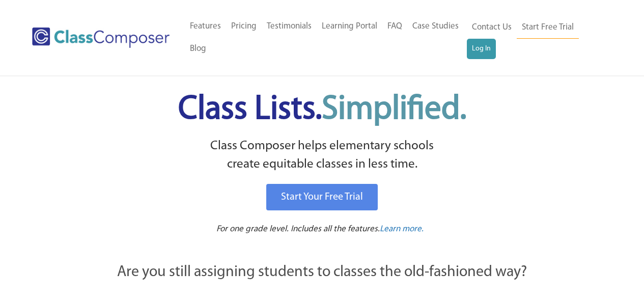 The height and width of the screenshot is (298, 644). Describe the element at coordinates (290, 27) in the screenshot. I see `a: Testimonials` at that location.